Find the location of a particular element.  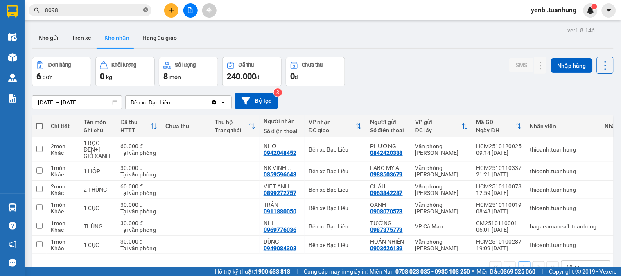

button: Kho nhận is located at coordinates (117, 38).